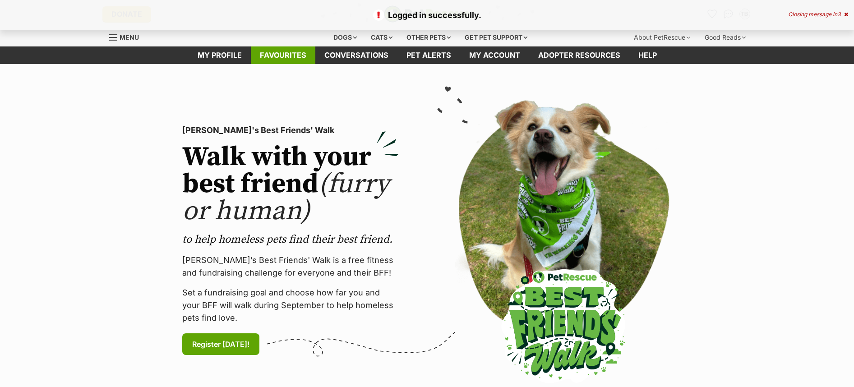 This screenshot has width=854, height=387. What do you see at coordinates (382, 37) in the screenshot?
I see `div: Cats` at bounding box center [382, 37].